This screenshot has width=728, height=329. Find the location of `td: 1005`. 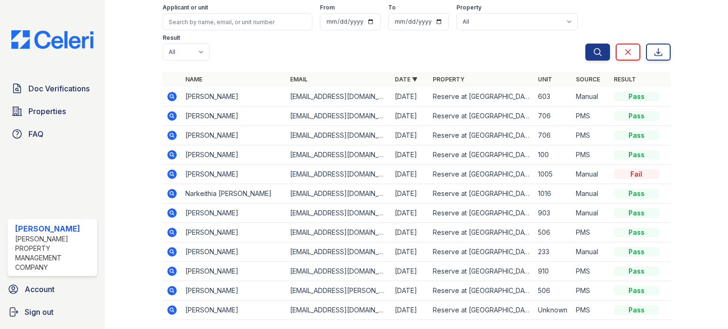

td: 1005 is located at coordinates (553, 174).